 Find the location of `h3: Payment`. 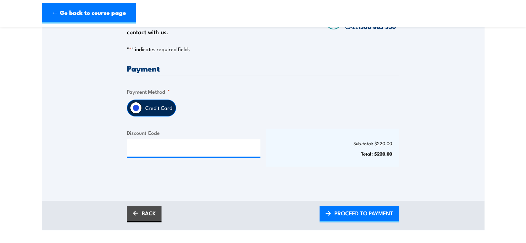

h3: Payment is located at coordinates (263, 68).